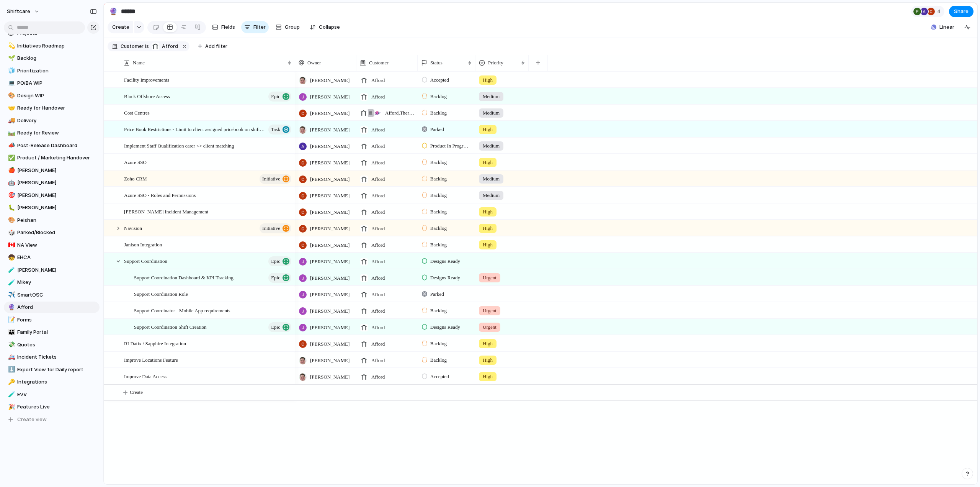 This screenshot has height=487, width=980. What do you see at coordinates (52, 282) in the screenshot?
I see `a: 🧪Mikey` at bounding box center [52, 282].